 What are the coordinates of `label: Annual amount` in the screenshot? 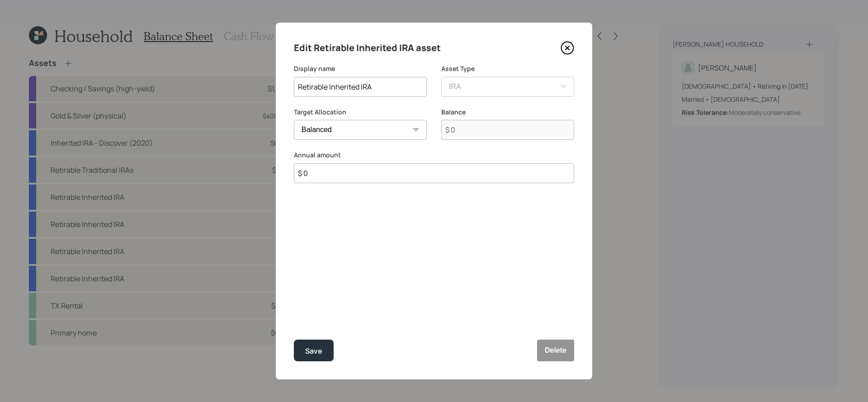 It's located at (434, 155).